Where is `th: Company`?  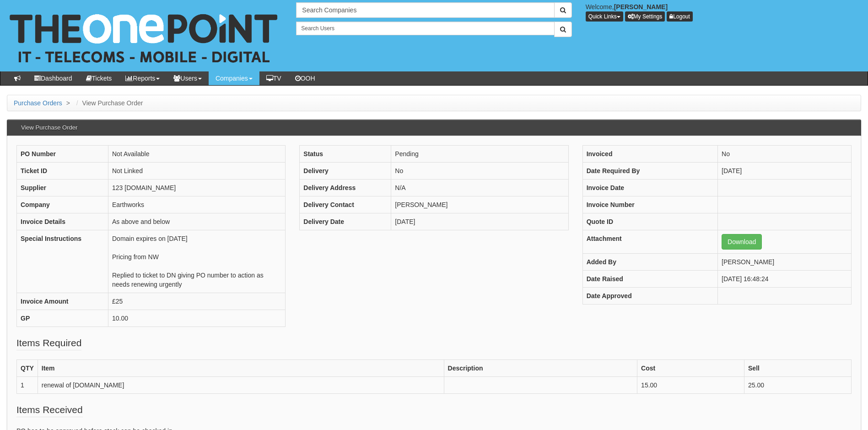
th: Company is located at coordinates (63, 205).